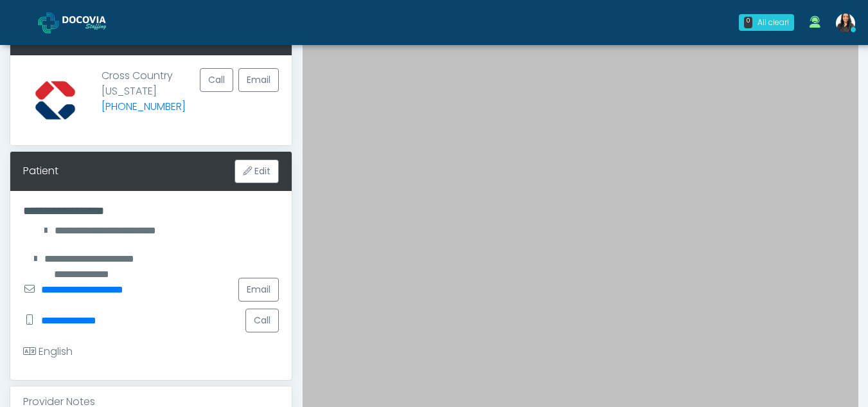 Image resolution: width=868 pixels, height=407 pixels. Describe the element at coordinates (29, 25) in the screenshot. I see `button: Open LiveChat chat widget` at that location.